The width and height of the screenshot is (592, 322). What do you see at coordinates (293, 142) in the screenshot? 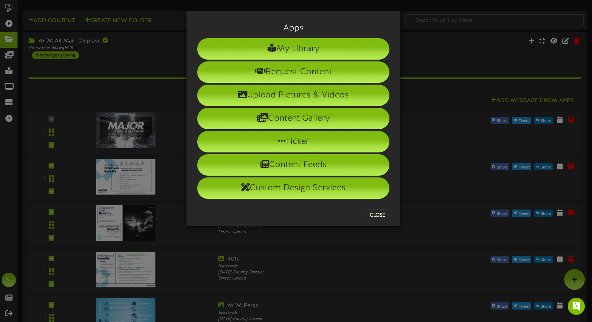
I see `li: Ticker` at bounding box center [293, 142].